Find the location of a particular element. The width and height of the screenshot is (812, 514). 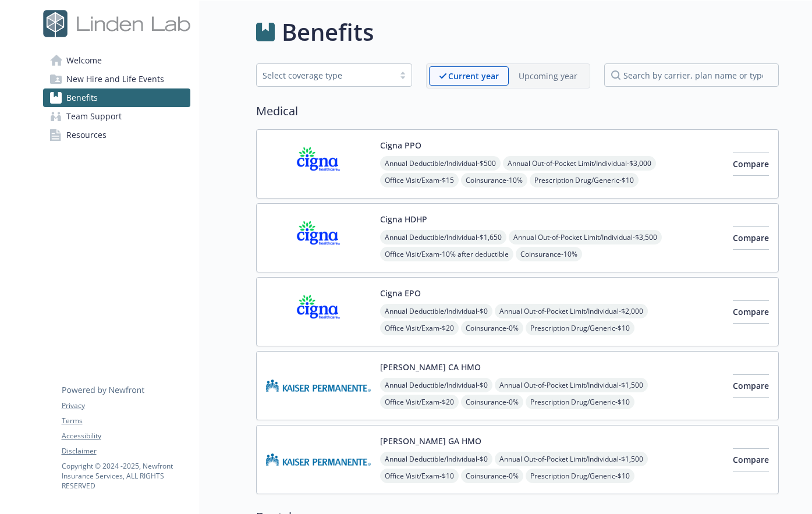

span: Benefits is located at coordinates (82, 98).